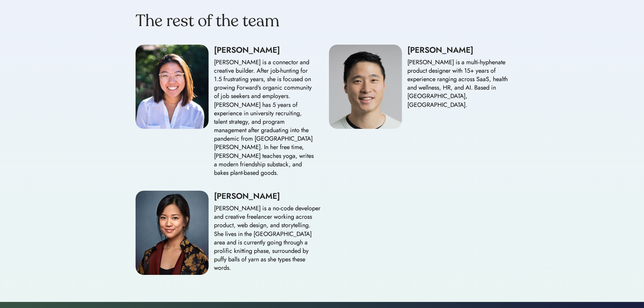 This screenshot has width=644, height=308. Describe the element at coordinates (172, 233) in the screenshot. I see `img: GeenaChen_097_SQUARE_900%201.jpg` at that location.